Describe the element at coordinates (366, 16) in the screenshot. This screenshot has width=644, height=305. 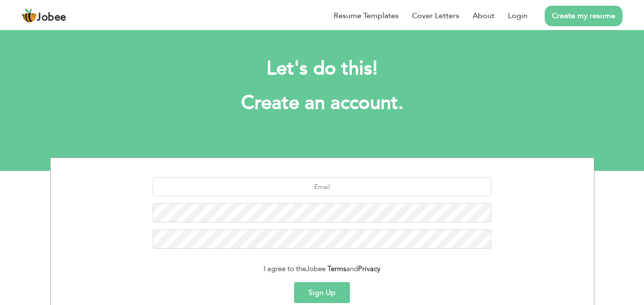
I see `a: Resume Templates` at that location.